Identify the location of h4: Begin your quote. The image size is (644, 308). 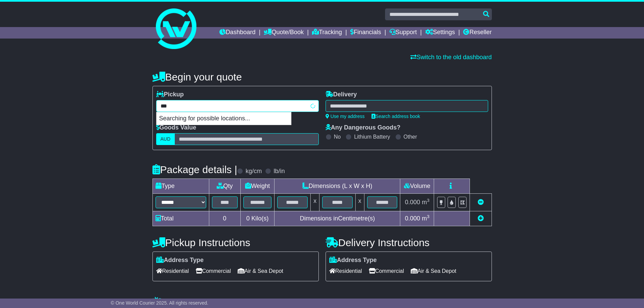
(322, 77).